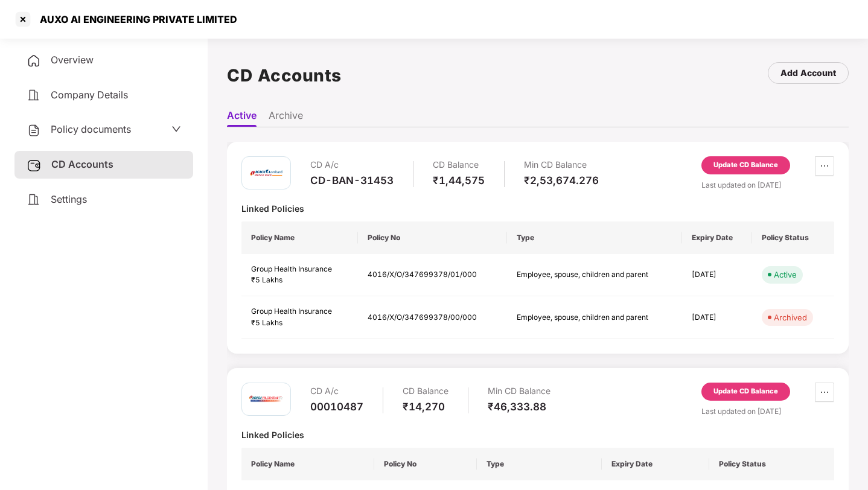  What do you see at coordinates (432, 275) in the screenshot?
I see `td: 4016/X/O/347699378/01/000` at bounding box center [432, 275].